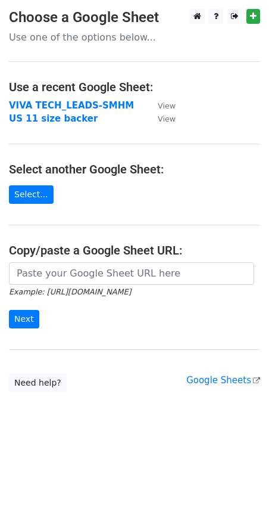 This screenshot has height=509, width=269. I want to click on a: Google Sheets, so click(224, 380).